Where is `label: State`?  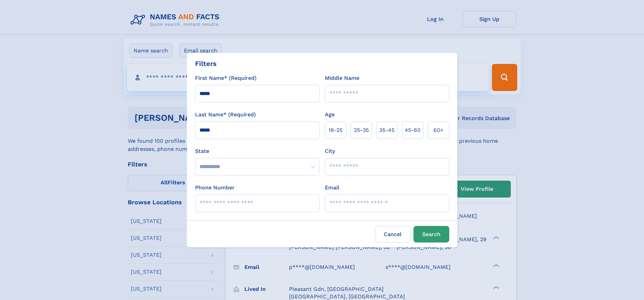 label: State is located at coordinates (258, 151).